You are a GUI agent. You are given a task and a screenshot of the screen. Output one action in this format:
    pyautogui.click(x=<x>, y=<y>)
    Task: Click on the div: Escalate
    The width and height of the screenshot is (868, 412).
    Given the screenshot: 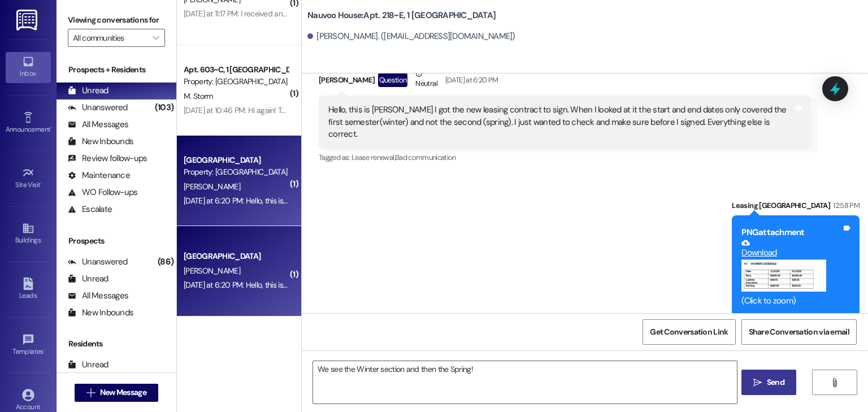 What is the action you would take?
    pyautogui.click(x=90, y=209)
    